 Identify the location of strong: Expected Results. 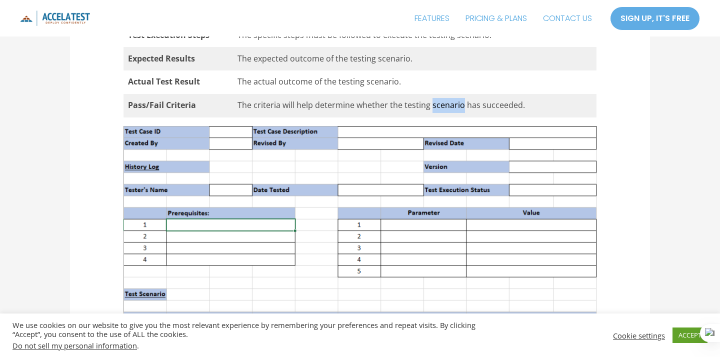
(162, 59).